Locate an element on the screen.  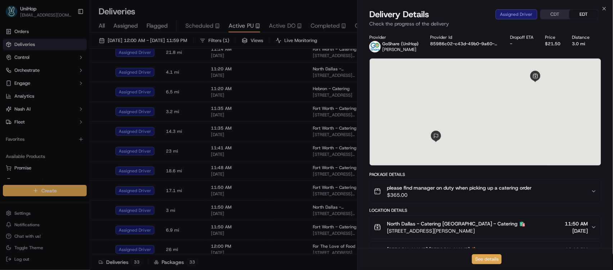
div: Distance is located at coordinates (581, 37).